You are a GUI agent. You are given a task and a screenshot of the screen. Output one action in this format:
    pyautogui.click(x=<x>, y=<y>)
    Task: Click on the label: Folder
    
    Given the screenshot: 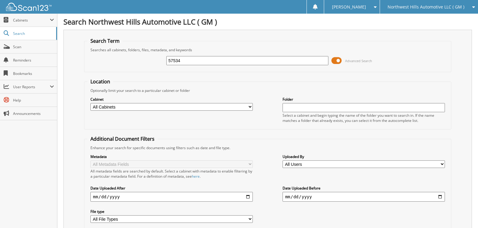 What is the action you would take?
    pyautogui.click(x=364, y=99)
    